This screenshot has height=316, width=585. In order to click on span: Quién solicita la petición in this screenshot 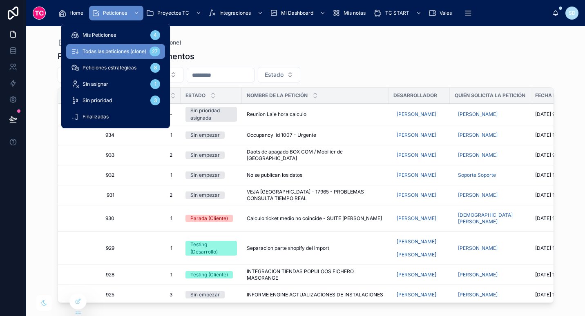, I will do `click(490, 96)`.